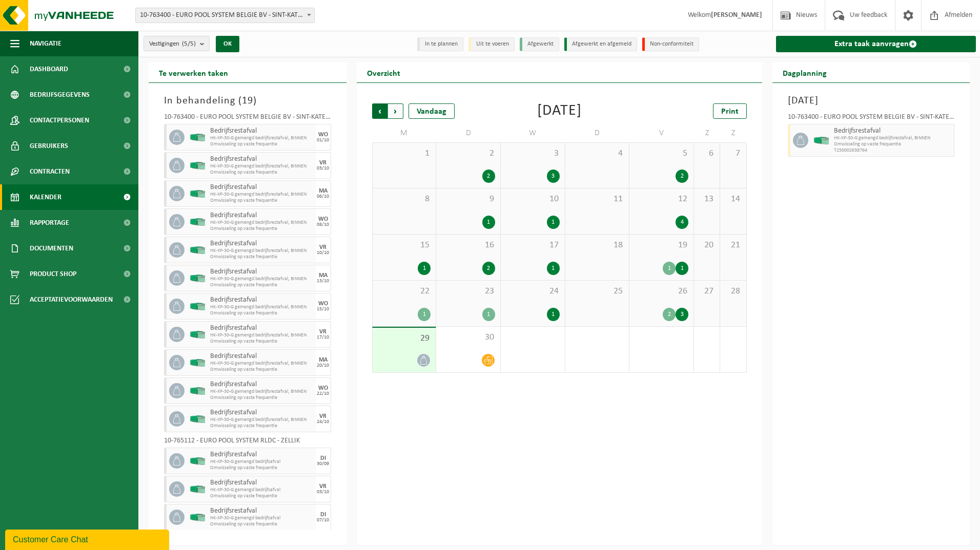 The width and height of the screenshot is (980, 550). Describe the element at coordinates (876, 44) in the screenshot. I see `a: Extra taak aanvragen` at that location.